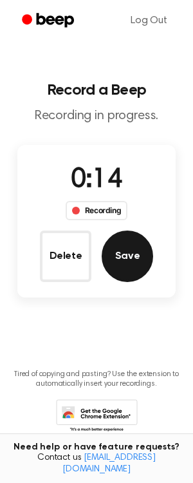 Image resolution: width=193 pixels, height=483 pixels. Describe the element at coordinates (97, 464) in the screenshot. I see `span: Contact us` at that location.